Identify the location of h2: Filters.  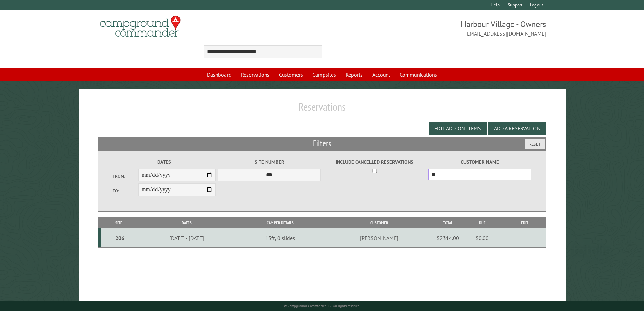
(322, 144).